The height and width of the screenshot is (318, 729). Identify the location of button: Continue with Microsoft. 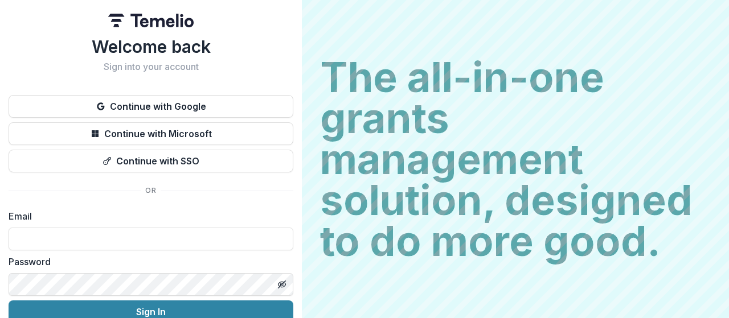
(151, 134).